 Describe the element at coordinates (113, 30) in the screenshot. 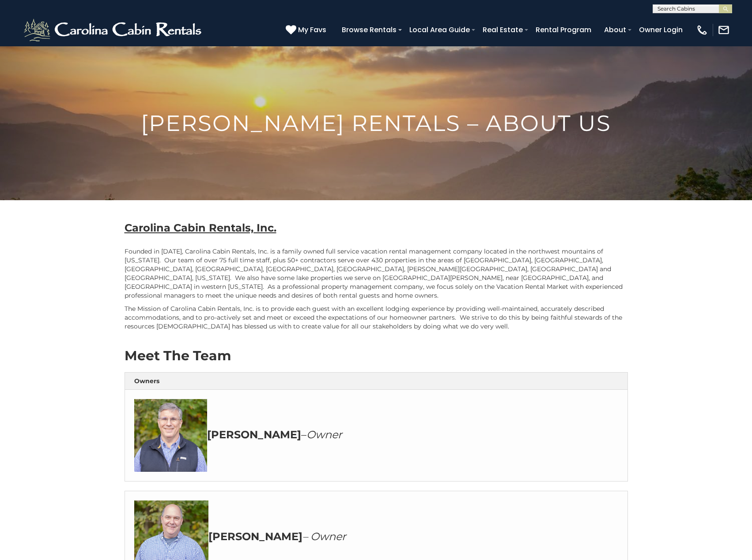

I see `img: White-1-2.png` at that location.